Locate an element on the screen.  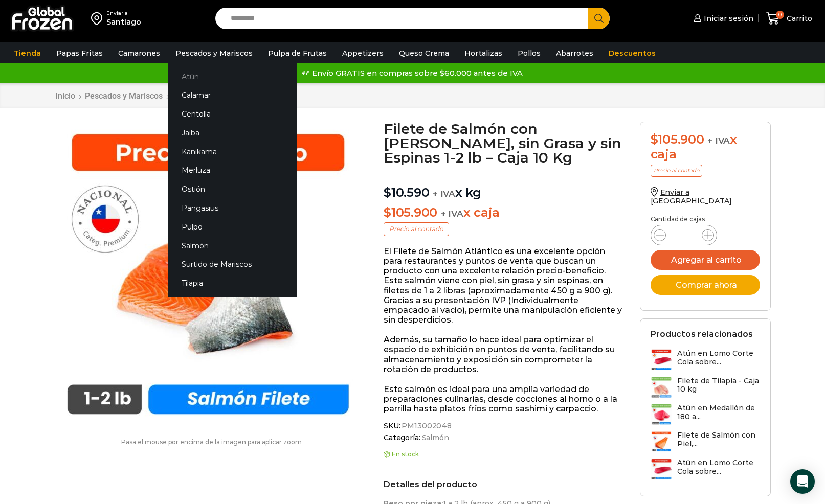
input: Product quantity is located at coordinates (683, 235).